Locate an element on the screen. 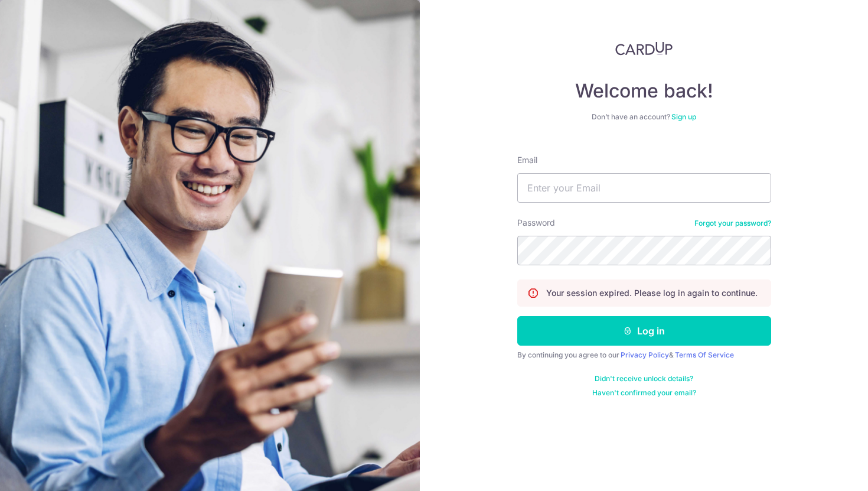 This screenshot has width=868, height=491. label: Password is located at coordinates (536, 222).